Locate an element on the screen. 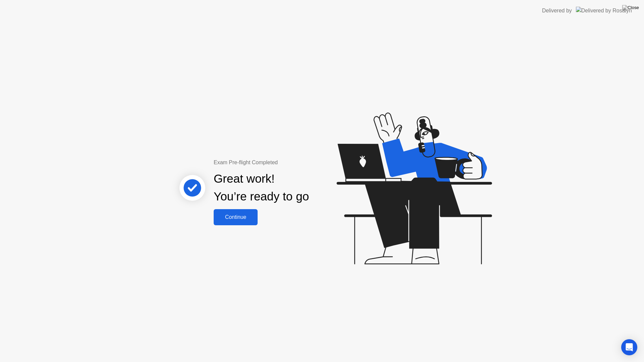 The height and width of the screenshot is (362, 644). img: Close is located at coordinates (631, 7).